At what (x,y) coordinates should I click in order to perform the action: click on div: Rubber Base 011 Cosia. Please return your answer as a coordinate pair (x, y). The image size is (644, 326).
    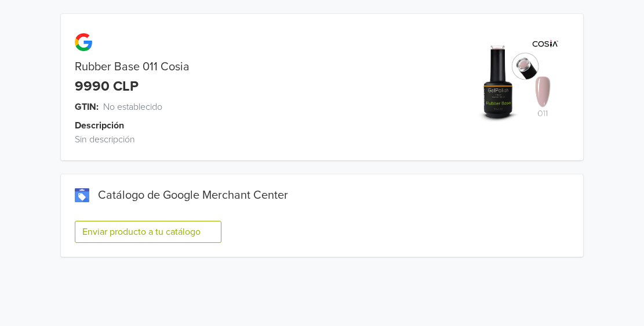
    Looking at the image, I should click on (257, 67).